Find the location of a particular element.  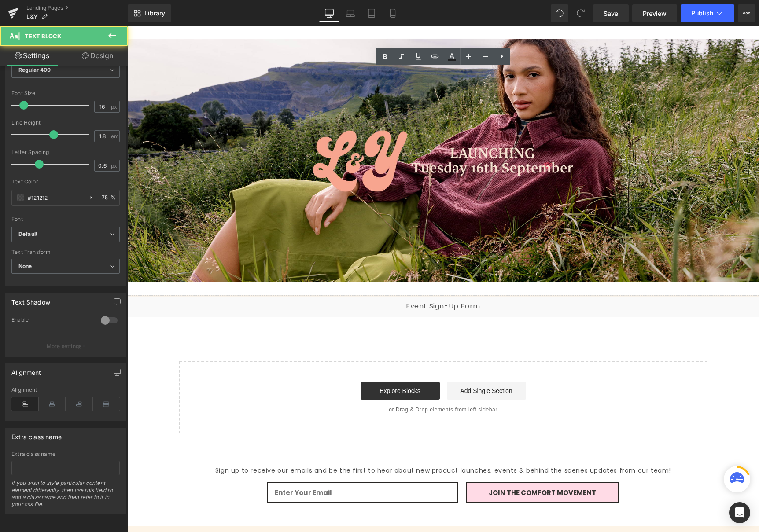

span: em is located at coordinates (114, 136).